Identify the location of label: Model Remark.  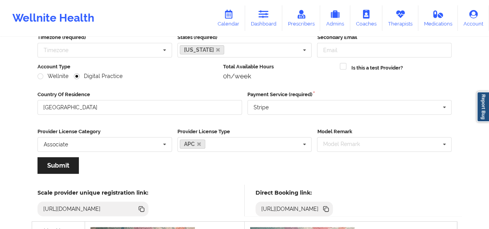
(384, 132).